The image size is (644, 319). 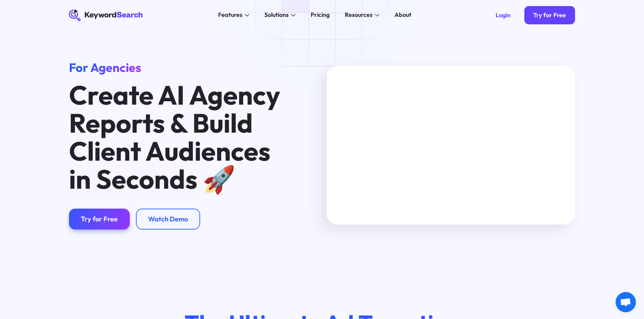 What do you see at coordinates (626, 302) in the screenshot?
I see `a: Open chat` at bounding box center [626, 302].